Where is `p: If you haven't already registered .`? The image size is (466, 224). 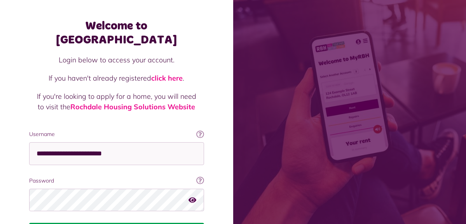 p: If you haven't already registered . is located at coordinates (117, 78).